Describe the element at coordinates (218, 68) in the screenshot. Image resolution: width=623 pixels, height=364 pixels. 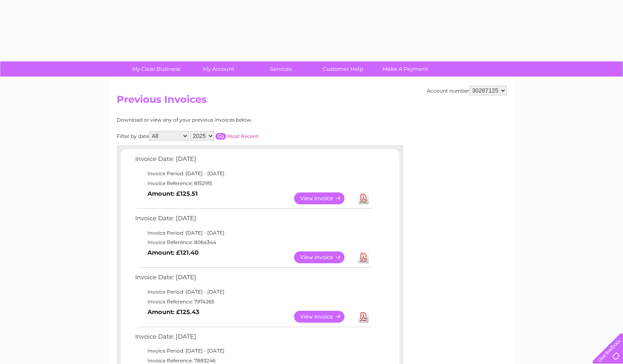
I see `a: My Account` at that location.